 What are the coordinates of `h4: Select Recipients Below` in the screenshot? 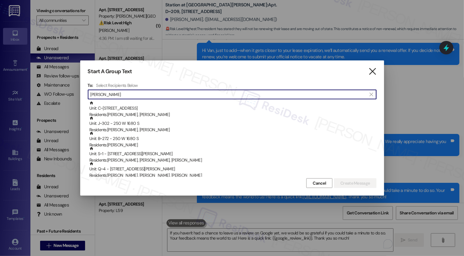 It's located at (117, 85).